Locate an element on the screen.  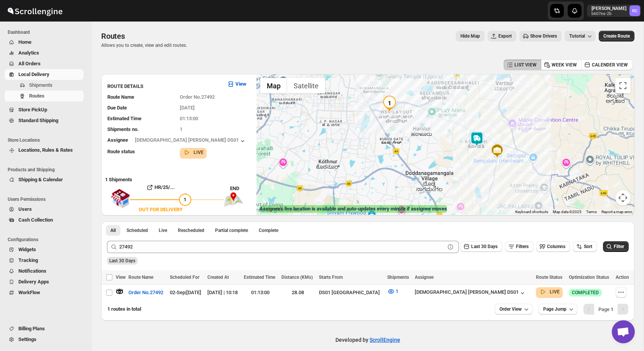
button: Filters is located at coordinates (519, 246).